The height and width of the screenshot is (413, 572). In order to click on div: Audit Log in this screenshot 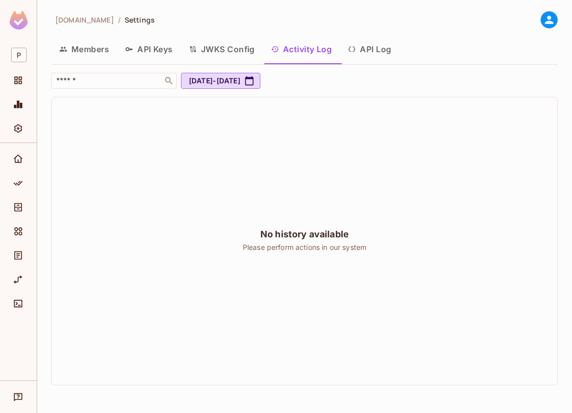, I will do `click(18, 256)`.